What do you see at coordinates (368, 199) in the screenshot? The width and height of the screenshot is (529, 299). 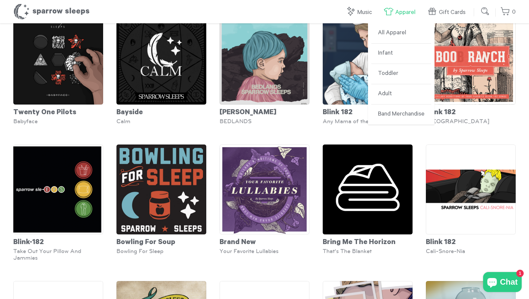 I see `a: Bring Me The Horizon That's The Blanket` at bounding box center [368, 199].